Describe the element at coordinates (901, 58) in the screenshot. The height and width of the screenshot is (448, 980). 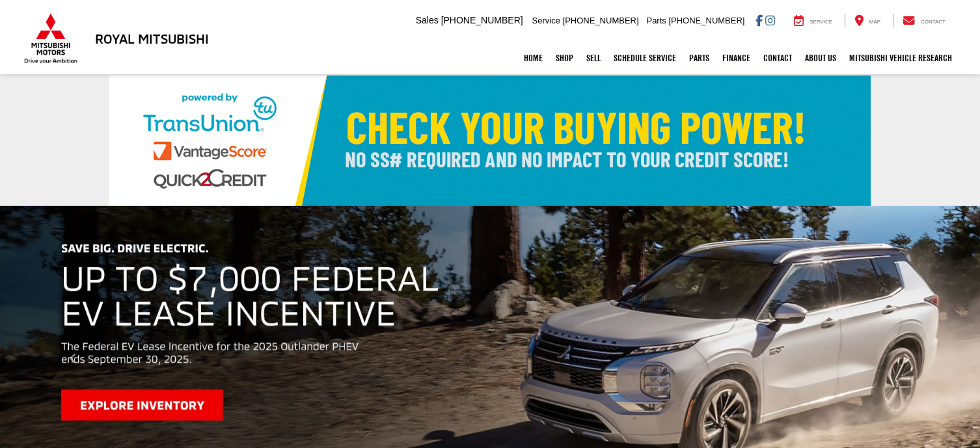
I see `a: Mitsubishi Vehicle Research` at that location.